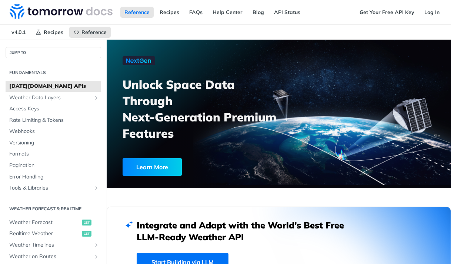  Describe the element at coordinates (96, 257) in the screenshot. I see `button: Show subpages for Weather on Routes` at that location.